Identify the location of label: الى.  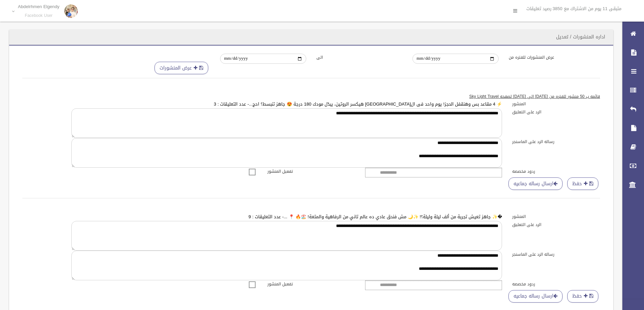
(359, 58).